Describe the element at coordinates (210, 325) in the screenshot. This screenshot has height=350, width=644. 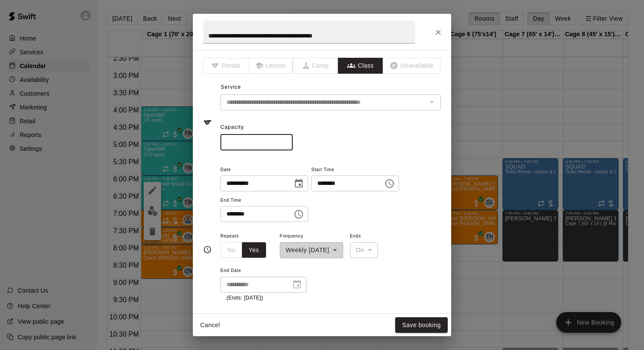
I see `button: Cancel` at that location.